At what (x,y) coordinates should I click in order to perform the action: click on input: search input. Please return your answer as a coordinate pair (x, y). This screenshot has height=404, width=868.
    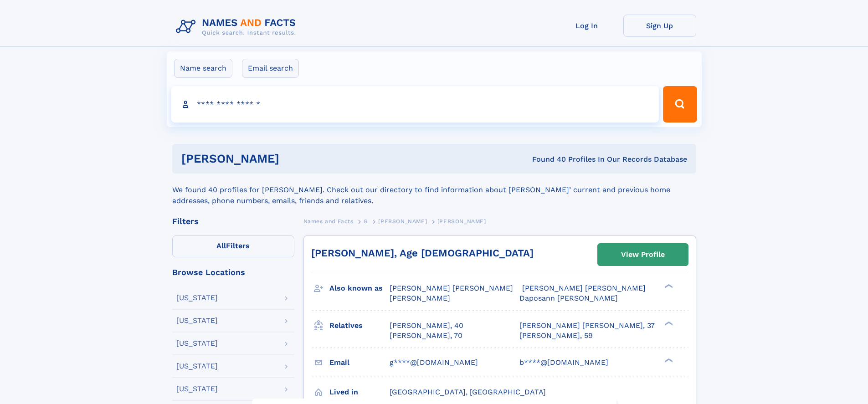
    Looking at the image, I should click on (415, 105).